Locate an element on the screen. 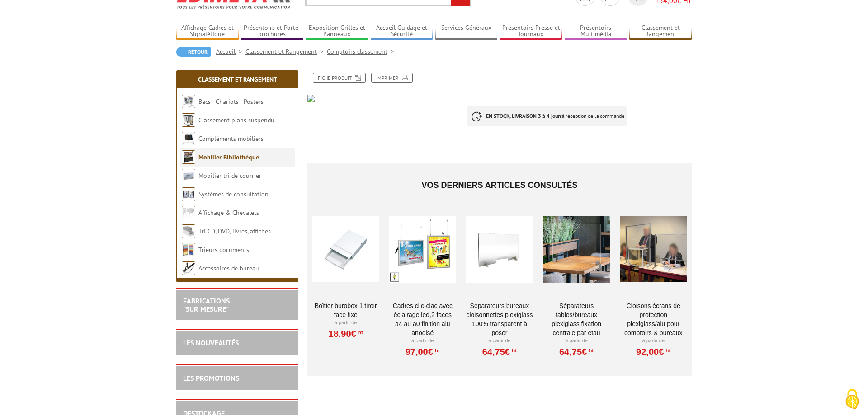  a: Cloisons Écrans de protection Plexiglass/Alu pour comptoirs & Bureaux is located at coordinates (653, 319).